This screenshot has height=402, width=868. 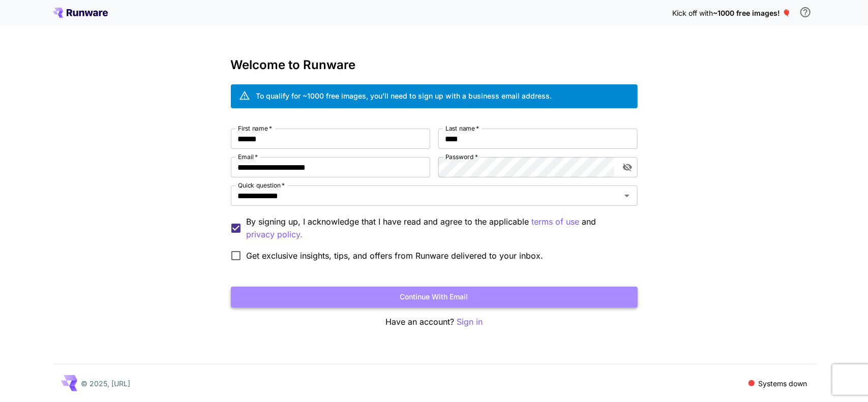 What do you see at coordinates (693, 13) in the screenshot?
I see `span: Kick off with` at bounding box center [693, 13].